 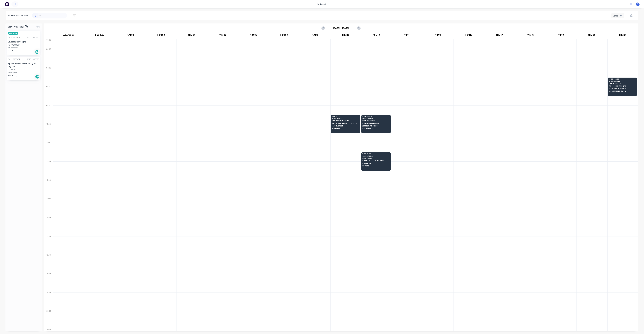 I want to click on img: Factory, so click(x=7, y=4).